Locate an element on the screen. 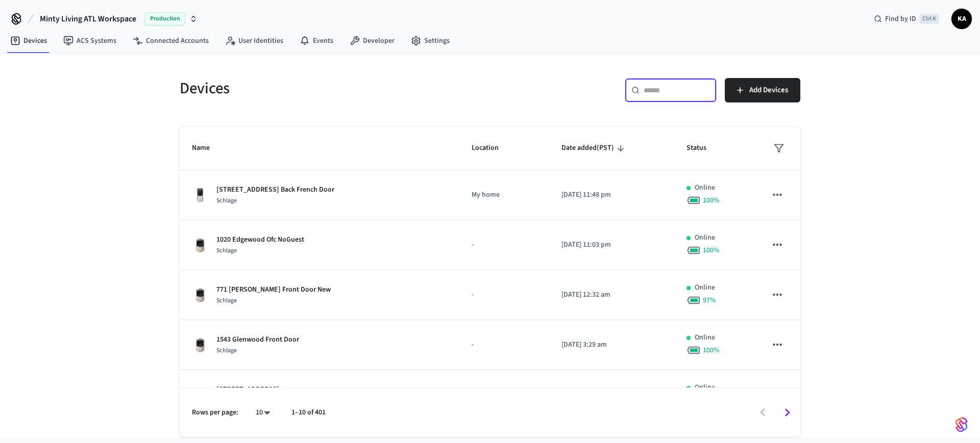 The height and width of the screenshot is (443, 980). a: Events is located at coordinates (316, 41).